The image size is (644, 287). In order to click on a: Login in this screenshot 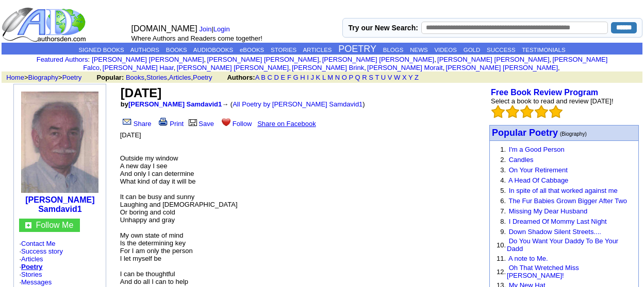, I will do `click(221, 29)`.